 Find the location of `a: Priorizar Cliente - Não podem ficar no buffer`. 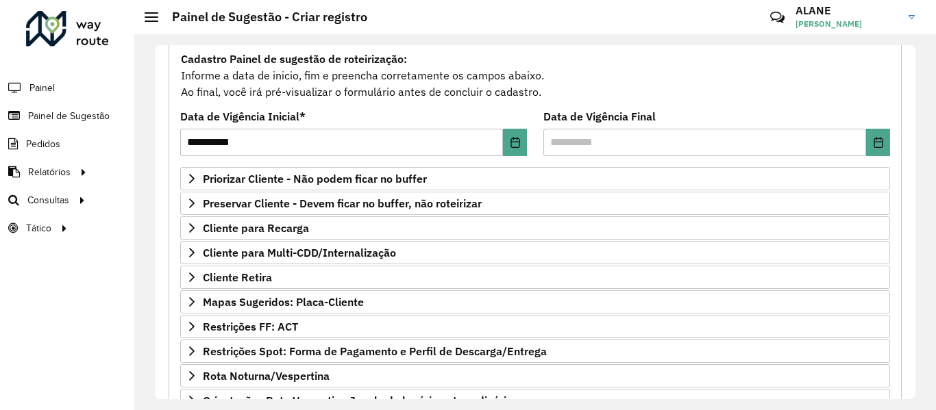

a: Priorizar Cliente - Não podem ficar no buffer is located at coordinates (535, 179).